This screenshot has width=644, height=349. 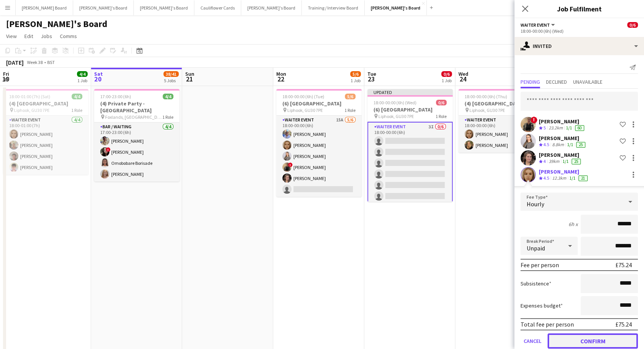 What do you see at coordinates (5, 79) in the screenshot?
I see `span: 19` at bounding box center [5, 79].